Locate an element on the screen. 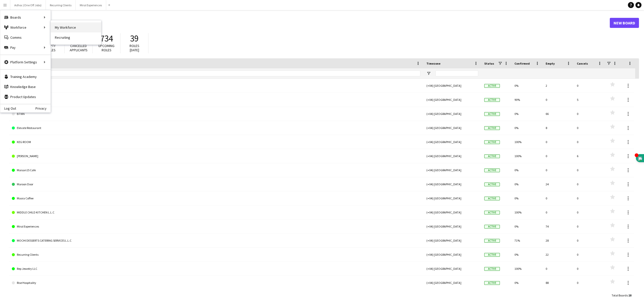 The height and width of the screenshot is (308, 644). a: Maisan15 Cafe is located at coordinates (216, 170).